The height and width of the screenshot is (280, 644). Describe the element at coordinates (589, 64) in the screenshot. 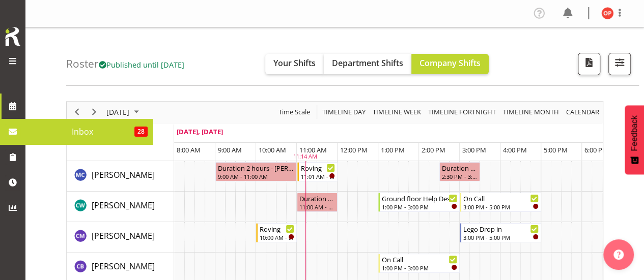

I see `button: Download a PDF of the roster for the current day` at that location.